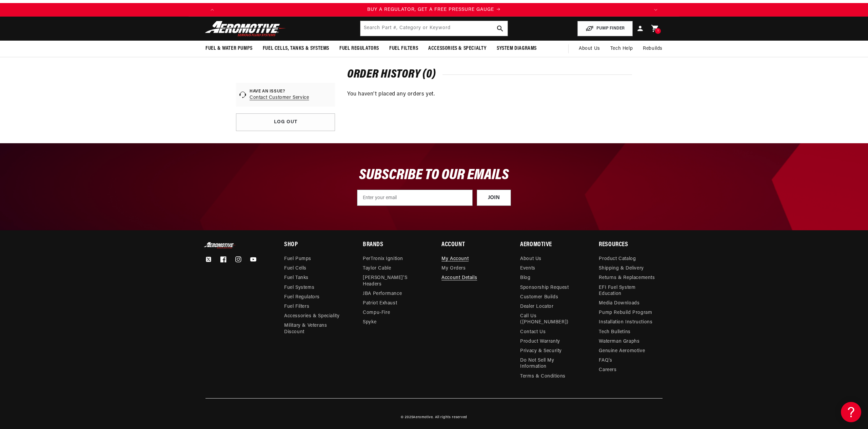 This screenshot has width=868, height=429. Describe the element at coordinates (455, 260) in the screenshot. I see `a: My Account` at that location.